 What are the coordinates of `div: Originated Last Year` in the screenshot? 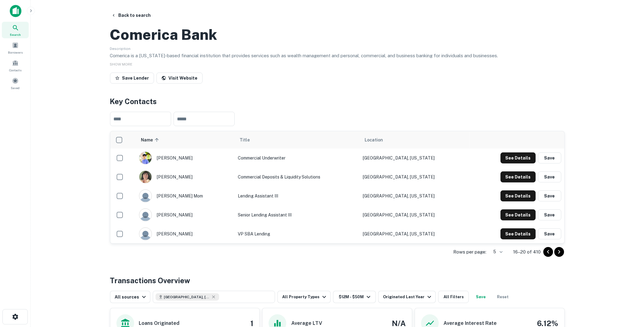 It's located at (408, 297).